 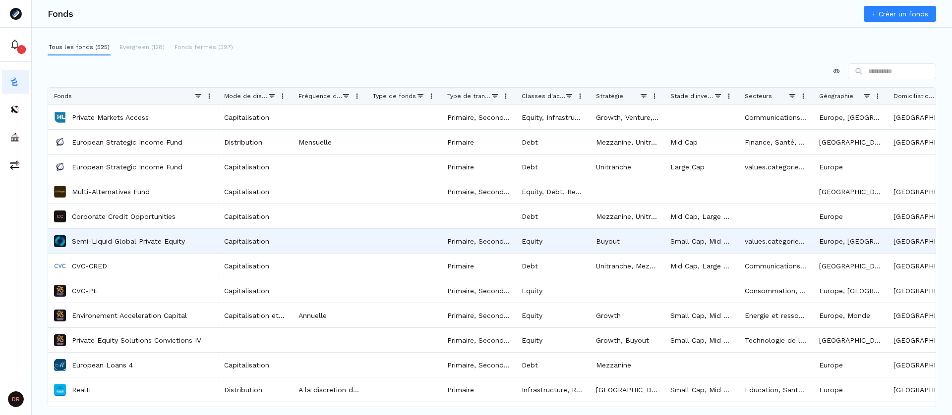 What do you see at coordinates (79, 48) in the screenshot?
I see `button: Tous les fonds (525)` at bounding box center [79, 48].